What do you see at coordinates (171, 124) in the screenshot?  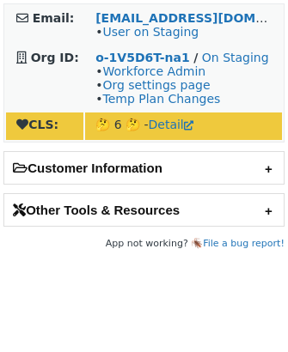 I see `a: Detail` at bounding box center [171, 124].